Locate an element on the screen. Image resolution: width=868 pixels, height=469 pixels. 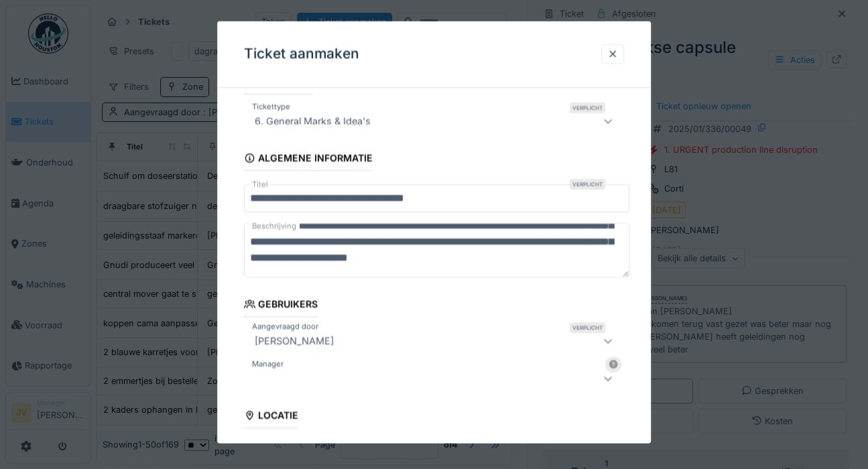
label: Aangevraagd door is located at coordinates (285, 327).